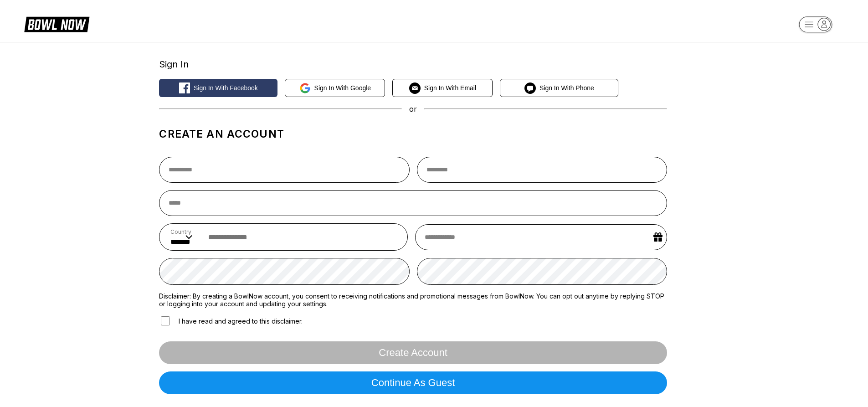 This screenshot has height=407, width=868. Describe the element at coordinates (413, 299) in the screenshot. I see `label: Disclaimer: By creating a BowlNow account, you consent to receiving notifications and promotional...` at that location.